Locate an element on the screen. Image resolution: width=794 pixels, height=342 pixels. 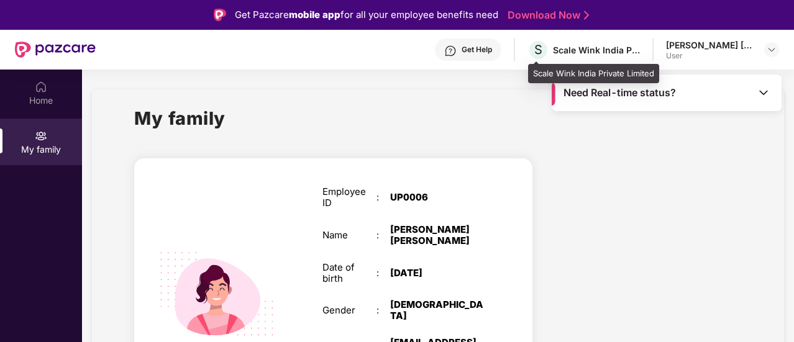
span: S is located at coordinates (538, 50).